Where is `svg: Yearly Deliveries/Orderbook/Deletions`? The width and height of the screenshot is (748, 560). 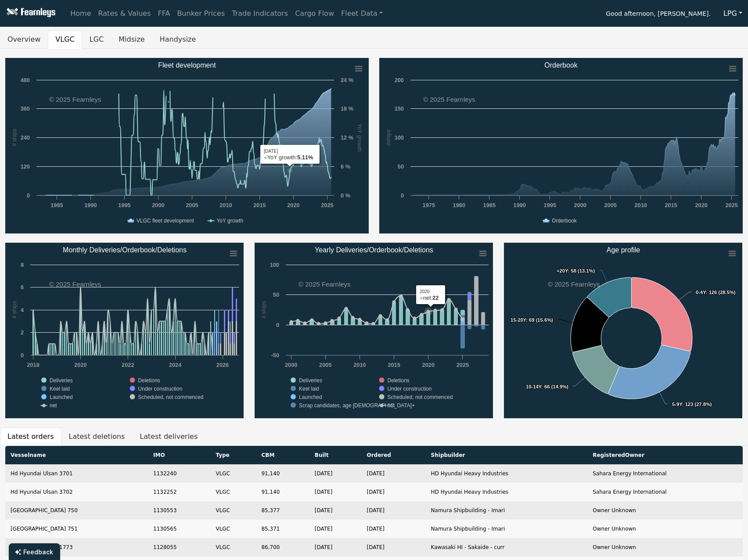 svg: Yearly Deliveries/Orderbook/Deletions is located at coordinates (374, 331).